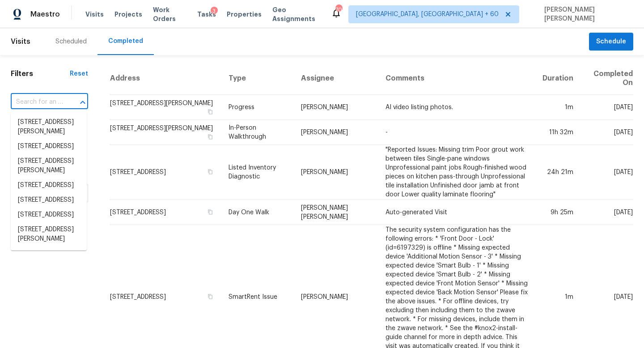 This screenshot has width=644, height=348. Describe the element at coordinates (558, 172) in the screenshot. I see `td: 24h 21m` at that location.